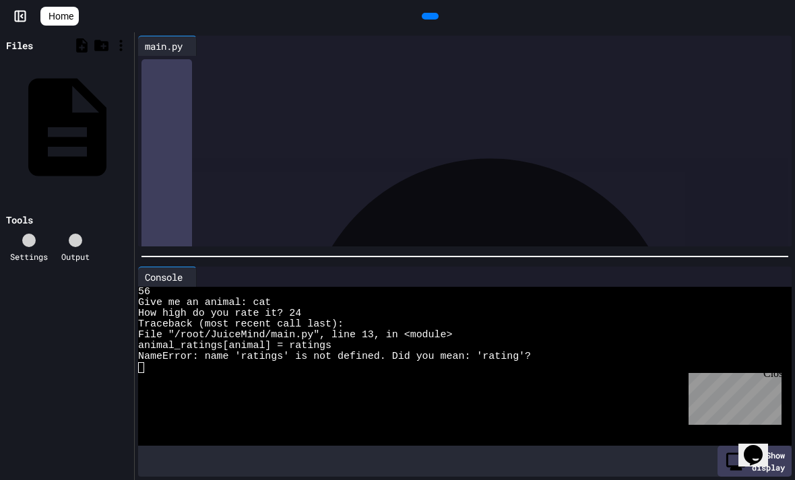  What do you see at coordinates (204, 303) in the screenshot?
I see `span: Give me an animal: cat` at bounding box center [204, 303].